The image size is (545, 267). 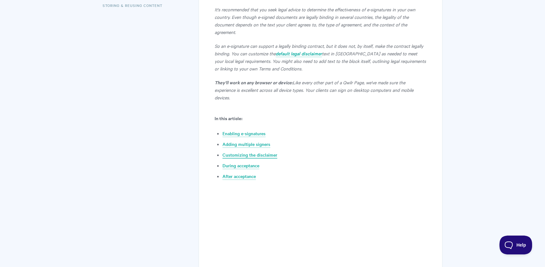 What do you see at coordinates (299, 54) in the screenshot?
I see `em: default legal disclaimer` at bounding box center [299, 54].